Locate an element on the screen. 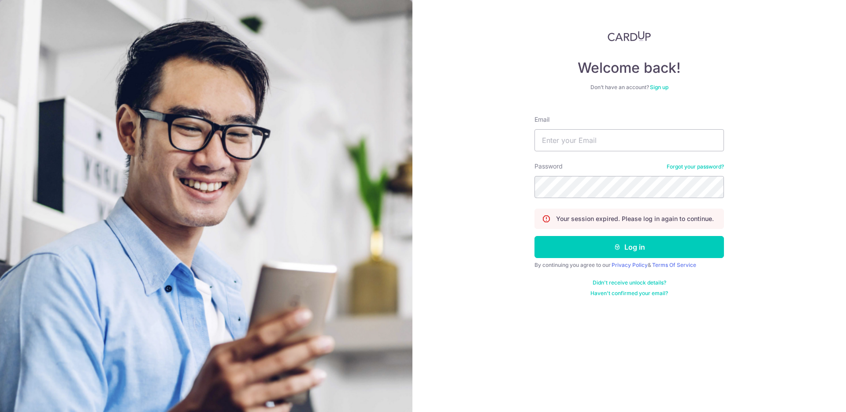 The width and height of the screenshot is (846, 412). a: Sign up is located at coordinates (659, 87).